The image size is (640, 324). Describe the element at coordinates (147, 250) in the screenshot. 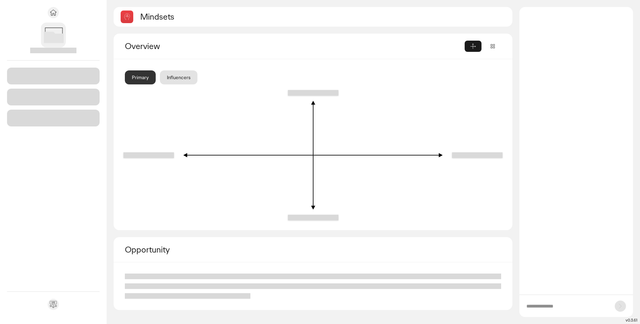

I see `h2: Opportunity` at that location.